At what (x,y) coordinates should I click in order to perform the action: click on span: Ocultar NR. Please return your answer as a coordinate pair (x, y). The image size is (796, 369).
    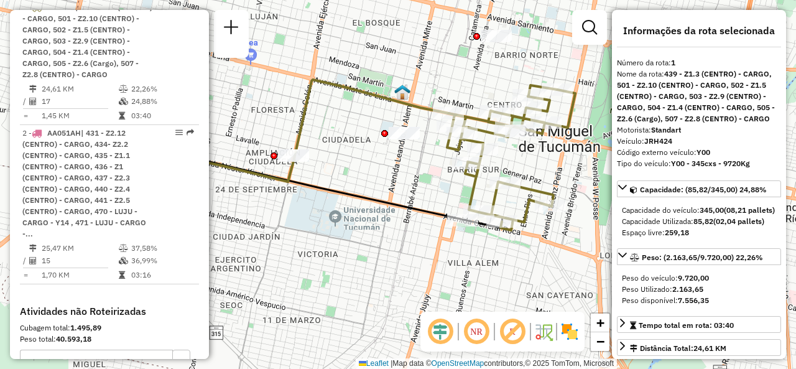
    Looking at the image, I should click on (476, 331).